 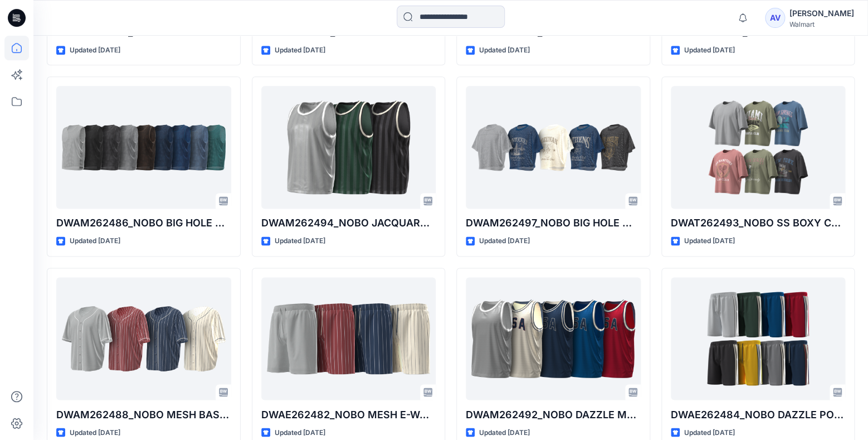 I want to click on a: DWAM262492_NOBO DAZZLE MESH BASKETBALL TANK W- RIB, so click(x=553, y=338).